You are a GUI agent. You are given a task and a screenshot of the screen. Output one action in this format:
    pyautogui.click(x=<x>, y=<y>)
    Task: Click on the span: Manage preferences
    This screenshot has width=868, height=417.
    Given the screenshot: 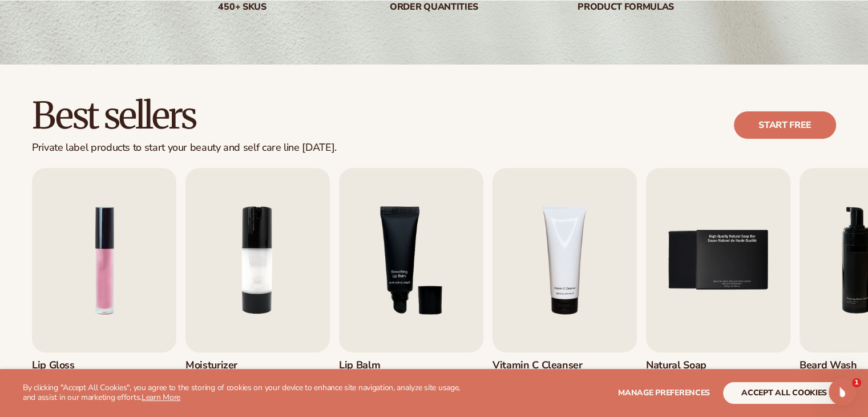 What is the action you would take?
    pyautogui.click(x=664, y=393)
    